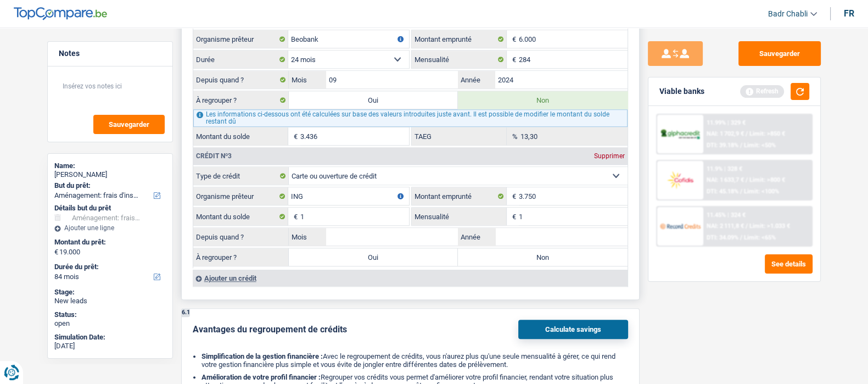  I want to click on img: AlphaCredit, so click(680, 134).